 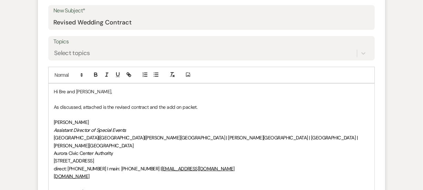 What do you see at coordinates (212, 107) in the screenshot?
I see `p: As discussed, attached is the revised contract and the add on packet.` at bounding box center [212, 107].